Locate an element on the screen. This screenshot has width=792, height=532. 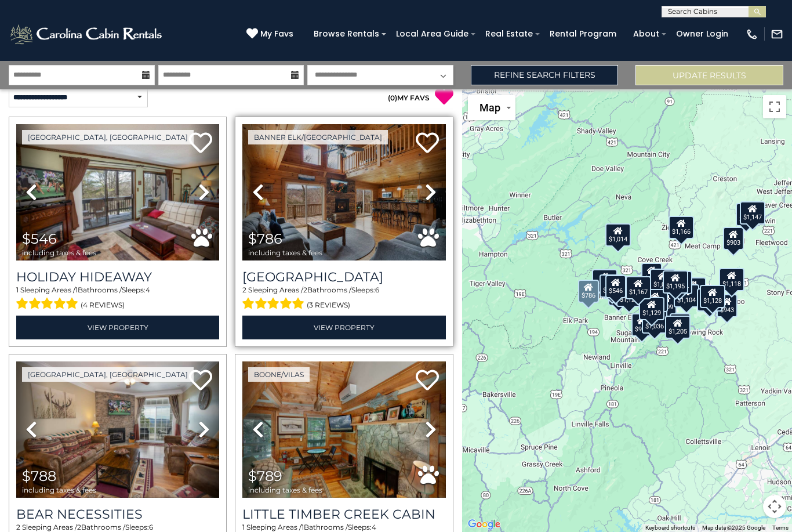
div: $1,121 is located at coordinates (629, 295).